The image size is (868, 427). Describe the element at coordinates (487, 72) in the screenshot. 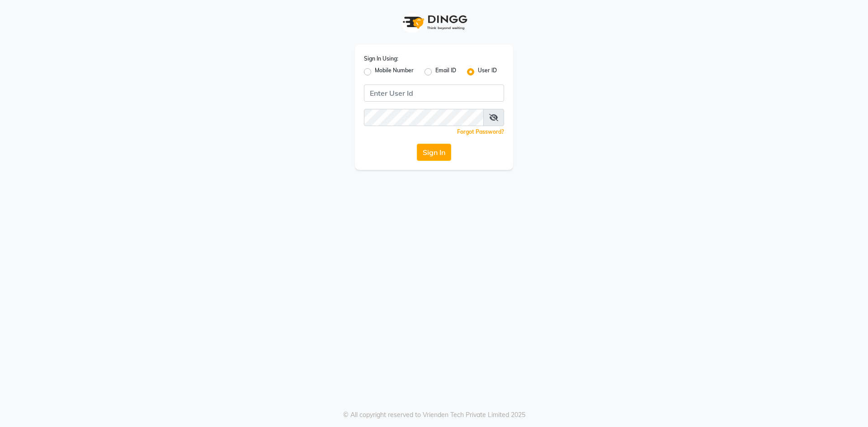

I see `label: User ID` at that location.